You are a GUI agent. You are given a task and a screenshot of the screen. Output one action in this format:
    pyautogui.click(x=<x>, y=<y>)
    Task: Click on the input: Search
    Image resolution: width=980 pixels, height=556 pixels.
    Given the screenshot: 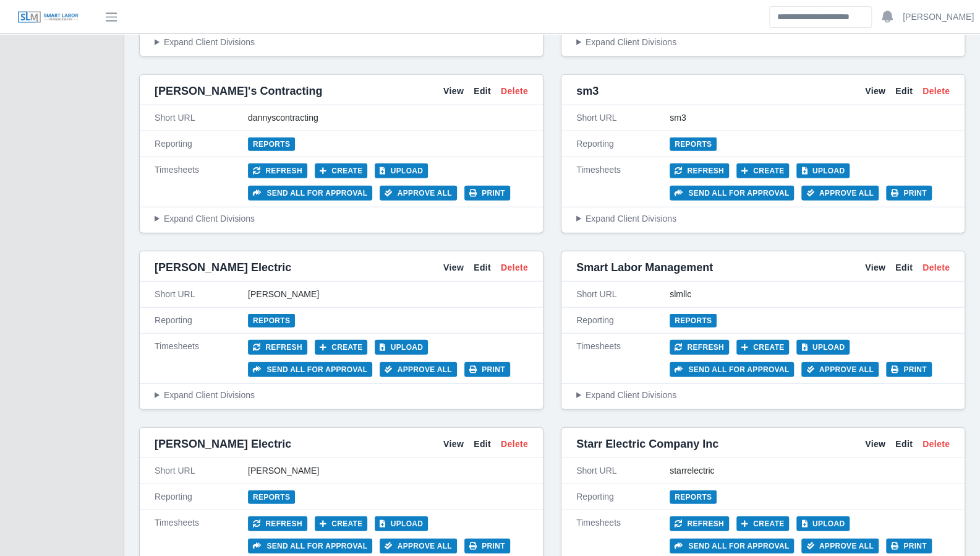 What is the action you would take?
    pyautogui.click(x=821, y=17)
    